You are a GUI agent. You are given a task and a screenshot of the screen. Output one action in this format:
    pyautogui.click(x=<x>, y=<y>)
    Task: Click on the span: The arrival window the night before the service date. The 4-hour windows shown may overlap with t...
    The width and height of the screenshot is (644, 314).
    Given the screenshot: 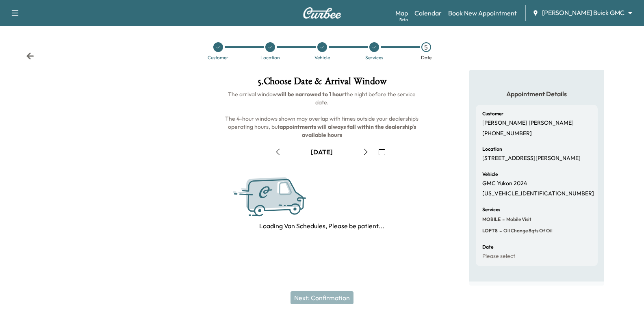 What is the action you would take?
    pyautogui.click(x=322, y=114)
    